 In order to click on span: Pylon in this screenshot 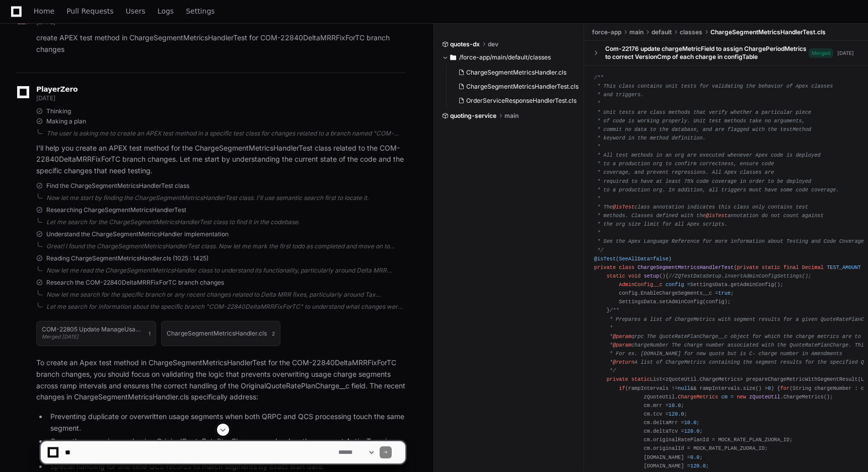, I will do `click(785, 324)`.